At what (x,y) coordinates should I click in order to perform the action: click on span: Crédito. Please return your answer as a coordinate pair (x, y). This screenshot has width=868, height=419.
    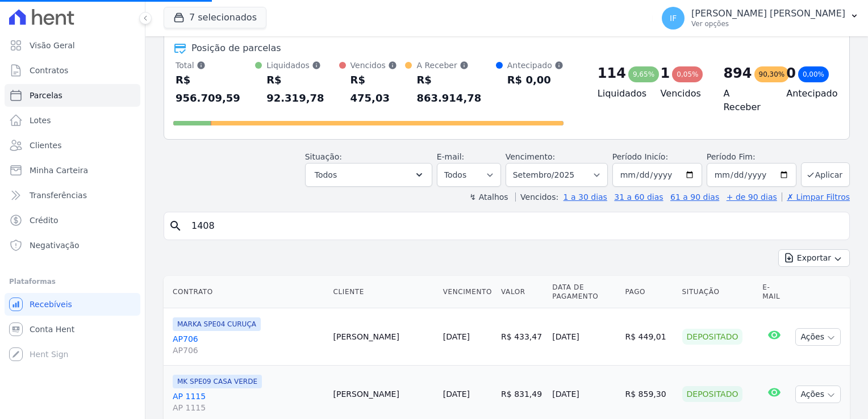
    Looking at the image, I should click on (44, 220).